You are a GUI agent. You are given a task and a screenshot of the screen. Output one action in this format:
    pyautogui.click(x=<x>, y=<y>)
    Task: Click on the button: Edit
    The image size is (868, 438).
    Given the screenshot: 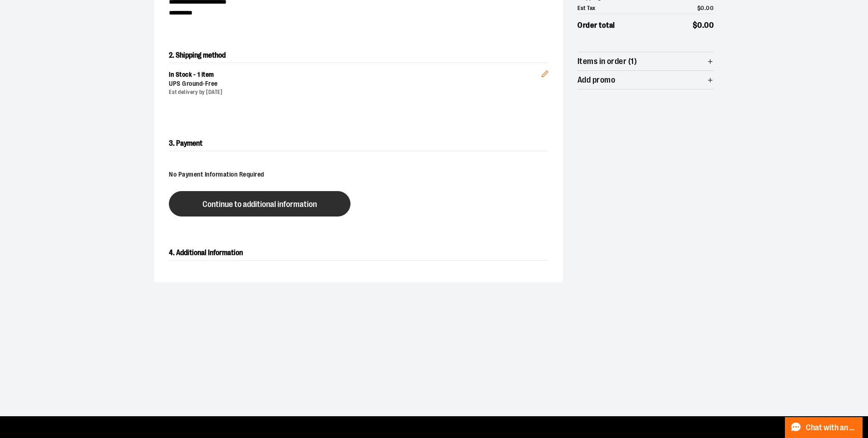 What is the action you would take?
    pyautogui.click(x=545, y=72)
    